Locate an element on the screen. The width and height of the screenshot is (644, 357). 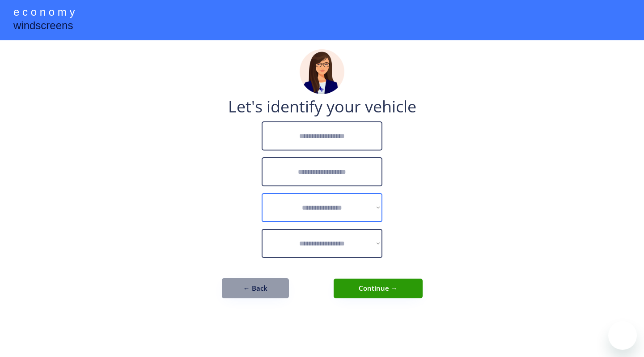
div: e c o n o m y is located at coordinates (44, 13).